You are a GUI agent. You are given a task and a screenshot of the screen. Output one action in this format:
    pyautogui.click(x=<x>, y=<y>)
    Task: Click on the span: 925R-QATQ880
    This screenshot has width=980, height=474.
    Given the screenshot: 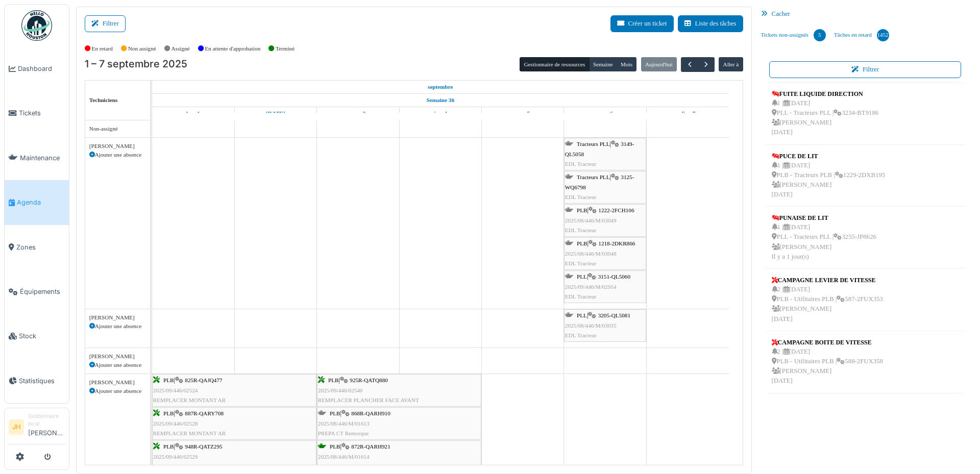 What is the action you would take?
    pyautogui.click(x=368, y=380)
    